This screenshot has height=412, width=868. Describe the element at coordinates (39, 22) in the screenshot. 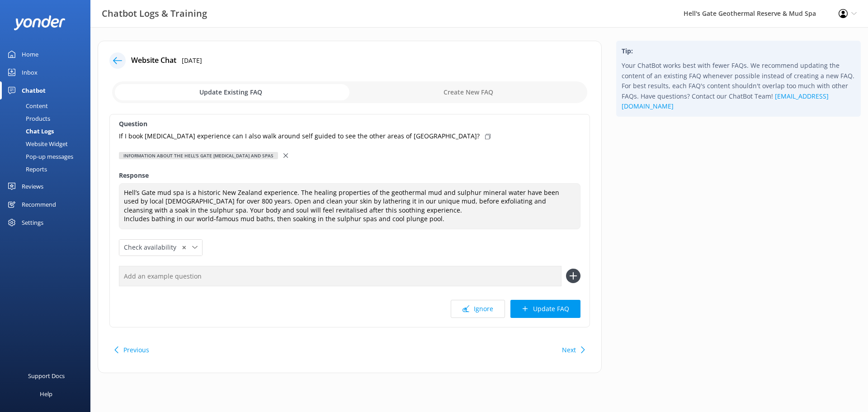

I see `img: yonder-white-logo.png` at that location.